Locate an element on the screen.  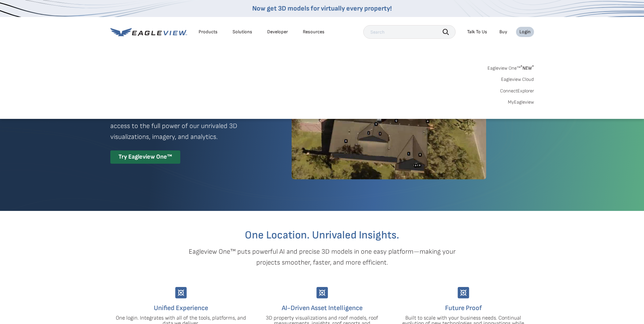
input: Search is located at coordinates (410, 32).